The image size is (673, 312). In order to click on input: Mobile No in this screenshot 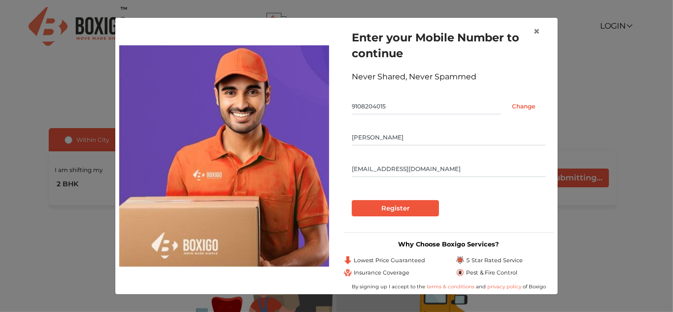, I will do `click(426, 106)`.